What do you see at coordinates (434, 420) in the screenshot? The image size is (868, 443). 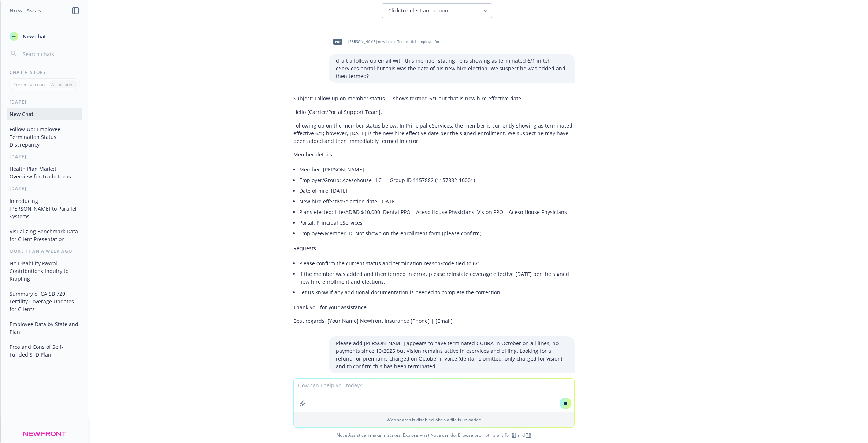 I see `p: Web search is disabled when a file is uploaded` at bounding box center [434, 420].